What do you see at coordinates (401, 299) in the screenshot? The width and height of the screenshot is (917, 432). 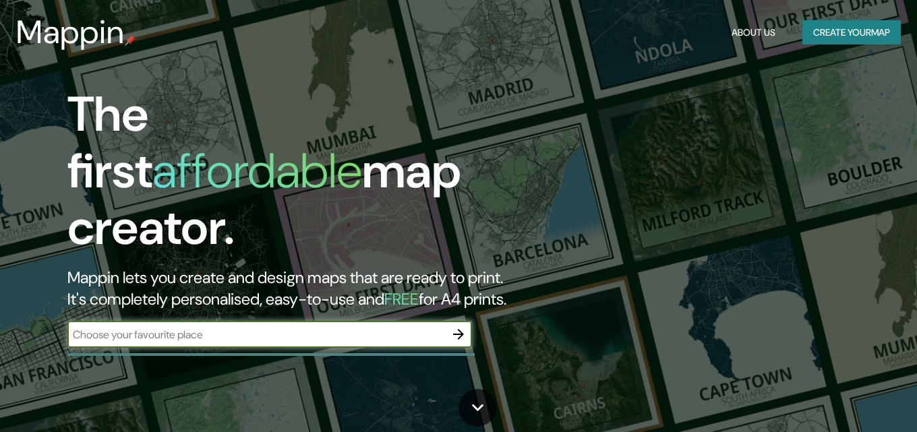 I see `h5: FREE` at bounding box center [401, 299].